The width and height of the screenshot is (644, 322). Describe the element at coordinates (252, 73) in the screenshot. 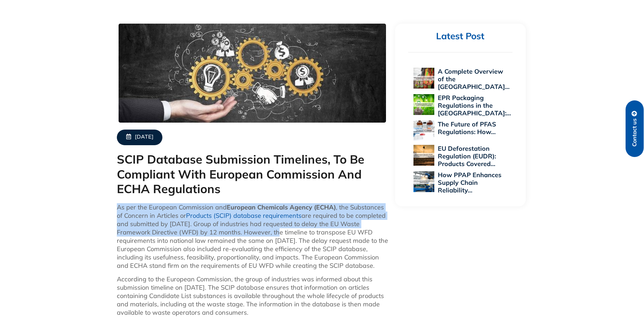

I see `img: shutterstock_242833009-1` at that location.